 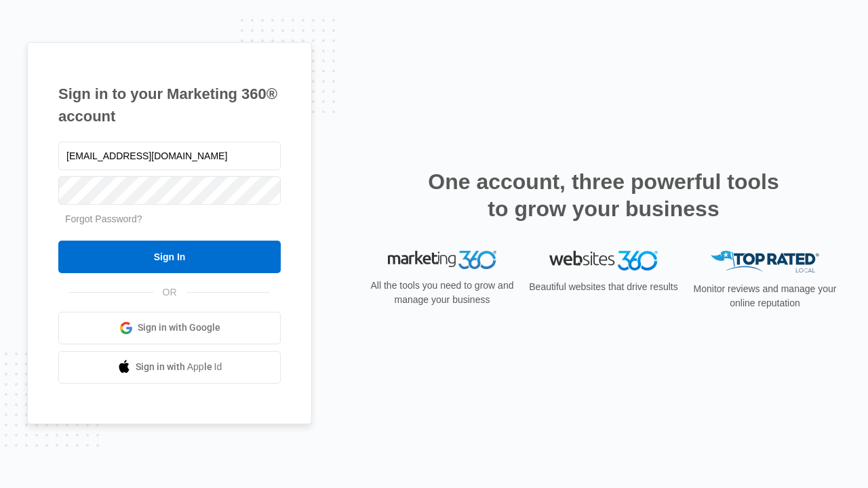 What do you see at coordinates (179, 327) in the screenshot?
I see `span: Sign in with Google` at bounding box center [179, 327].